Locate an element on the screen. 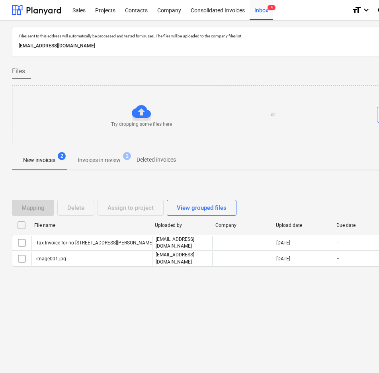 The image size is (379, 373). p: Deleted invoices is located at coordinates (156, 160).